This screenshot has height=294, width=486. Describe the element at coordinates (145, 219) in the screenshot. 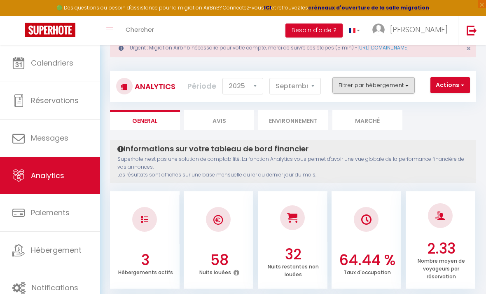

I see `img: NO IMAGE` at that location.